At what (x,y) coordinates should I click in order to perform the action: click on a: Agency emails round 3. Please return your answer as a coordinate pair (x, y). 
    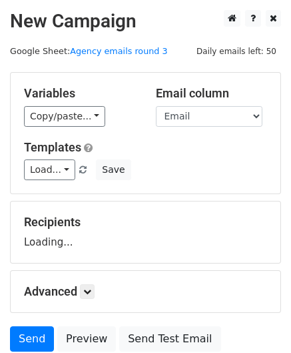
    Looking at the image, I should click on (119, 51).